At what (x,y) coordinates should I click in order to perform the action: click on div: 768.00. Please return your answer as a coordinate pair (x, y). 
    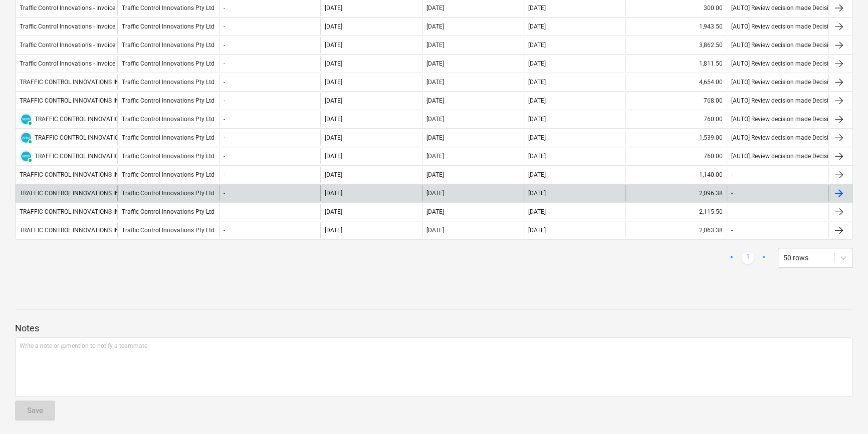
    Looking at the image, I should click on (676, 100).